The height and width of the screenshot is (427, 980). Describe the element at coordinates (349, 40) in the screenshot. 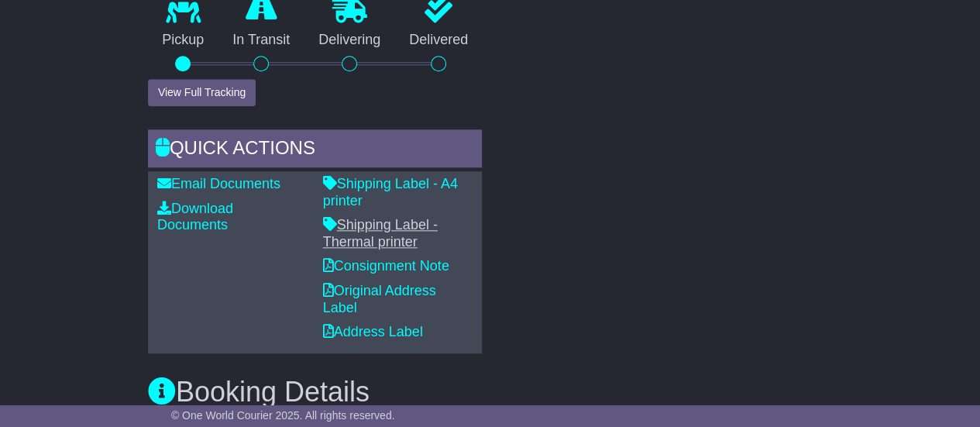

I see `p: Delivering` at that location.